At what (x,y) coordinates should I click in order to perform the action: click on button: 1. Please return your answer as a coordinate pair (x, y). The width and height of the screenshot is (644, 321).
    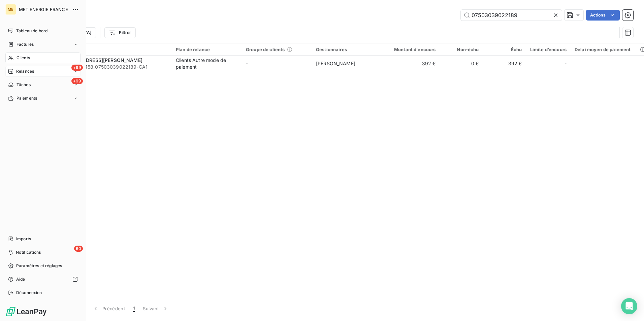
    Looking at the image, I should click on (134, 309).